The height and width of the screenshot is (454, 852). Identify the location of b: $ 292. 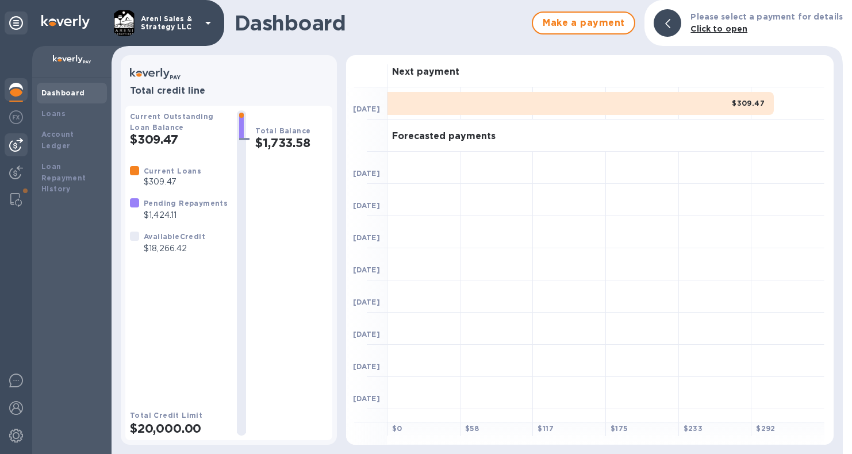
(765, 428).